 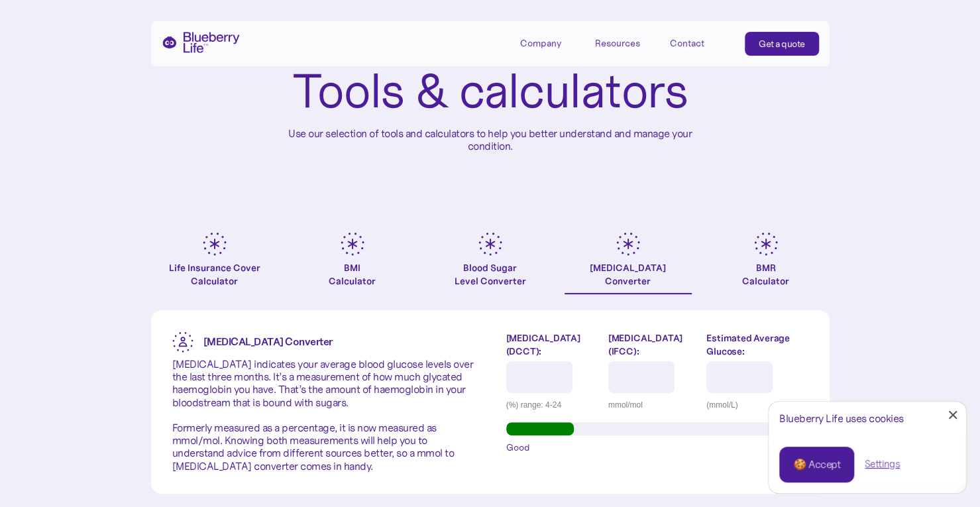 What do you see at coordinates (781, 44) in the screenshot?
I see `div: Get a quote` at bounding box center [781, 44].